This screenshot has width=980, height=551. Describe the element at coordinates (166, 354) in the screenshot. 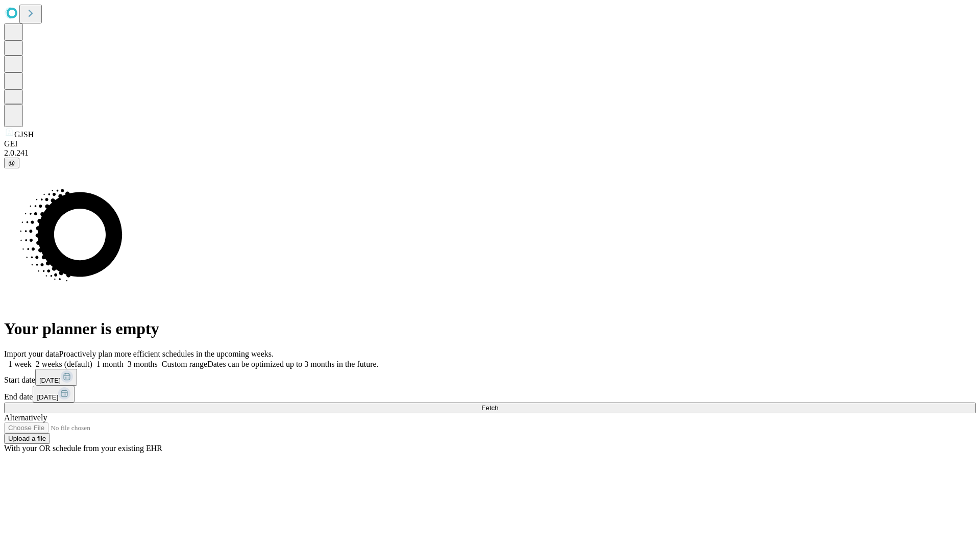

I see `span: Proactively plan more efficient schedules in the upcoming weeks.` at that location.